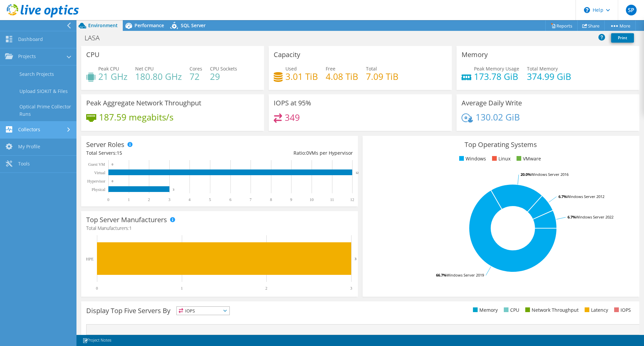 The image size is (644, 346). What do you see at coordinates (496, 76) in the screenshot?
I see `h4: 173.78 GiB` at bounding box center [496, 76].